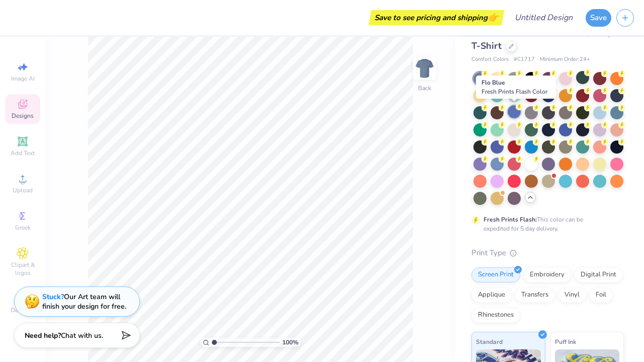 This screenshot has width=644, height=362. Describe the element at coordinates (425, 69) in the screenshot. I see `img: Back` at that location.